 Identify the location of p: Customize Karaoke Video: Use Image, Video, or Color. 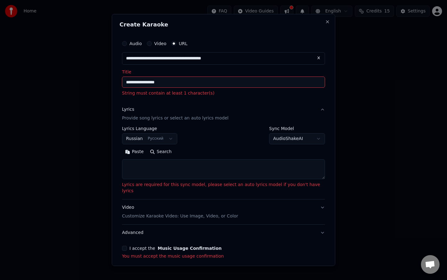
(180, 216).